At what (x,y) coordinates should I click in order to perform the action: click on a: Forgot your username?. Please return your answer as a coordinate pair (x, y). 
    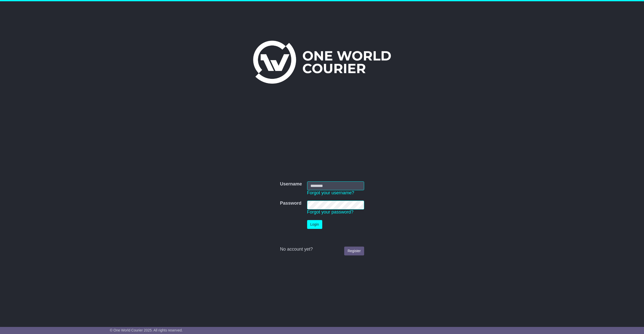
    Looking at the image, I should click on (331, 193).